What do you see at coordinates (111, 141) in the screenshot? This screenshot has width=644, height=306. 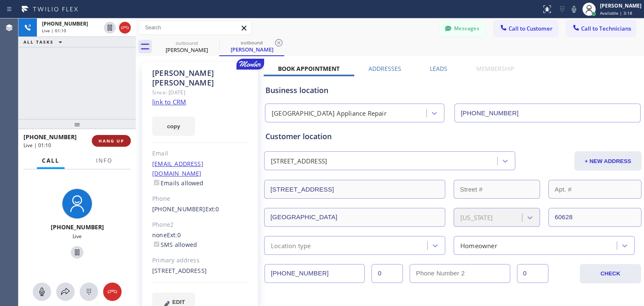 I see `button: HANG UP` at bounding box center [111, 141].